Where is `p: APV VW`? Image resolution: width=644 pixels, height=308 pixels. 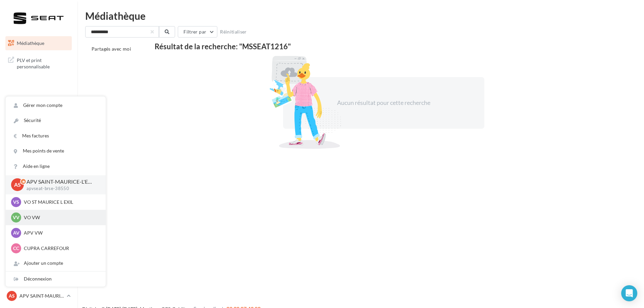
p: APV VW is located at coordinates (60, 233).